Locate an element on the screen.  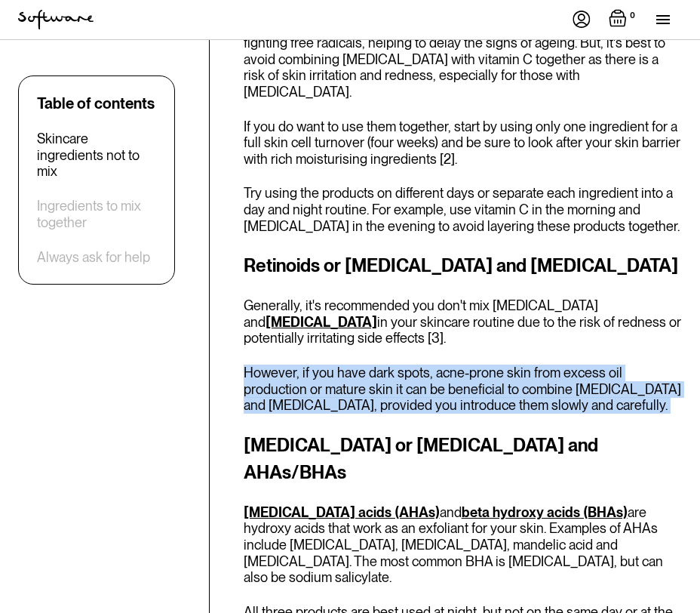
div: Always ask for help is located at coordinates (94, 258).